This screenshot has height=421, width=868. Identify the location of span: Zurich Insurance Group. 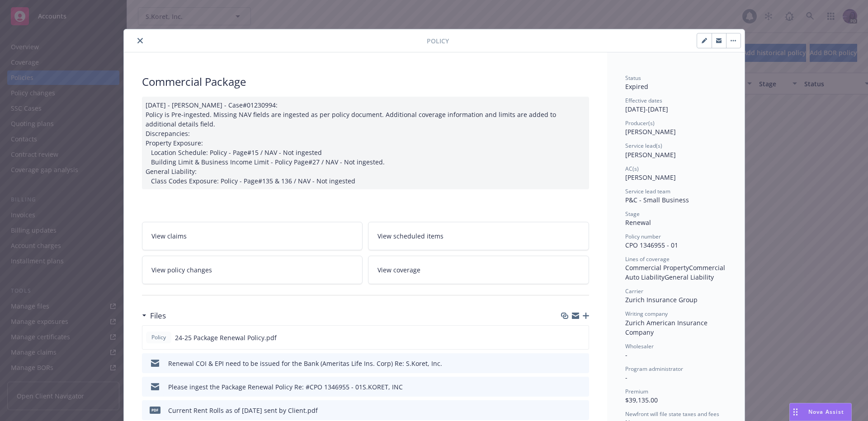
(661, 299).